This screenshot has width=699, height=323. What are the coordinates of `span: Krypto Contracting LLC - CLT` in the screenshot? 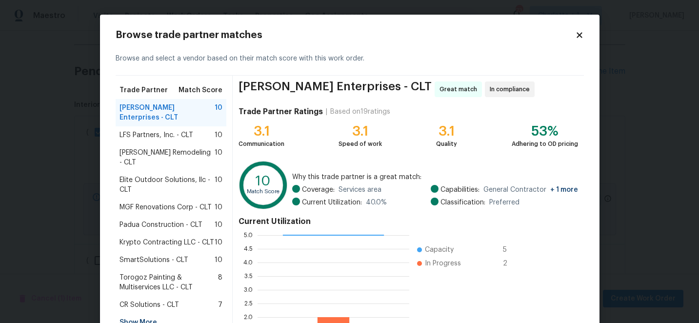 It's located at (167, 243).